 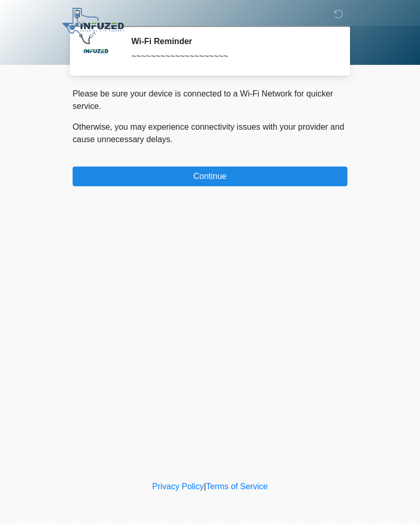 What do you see at coordinates (210, 176) in the screenshot?
I see `button: Continue` at bounding box center [210, 176].